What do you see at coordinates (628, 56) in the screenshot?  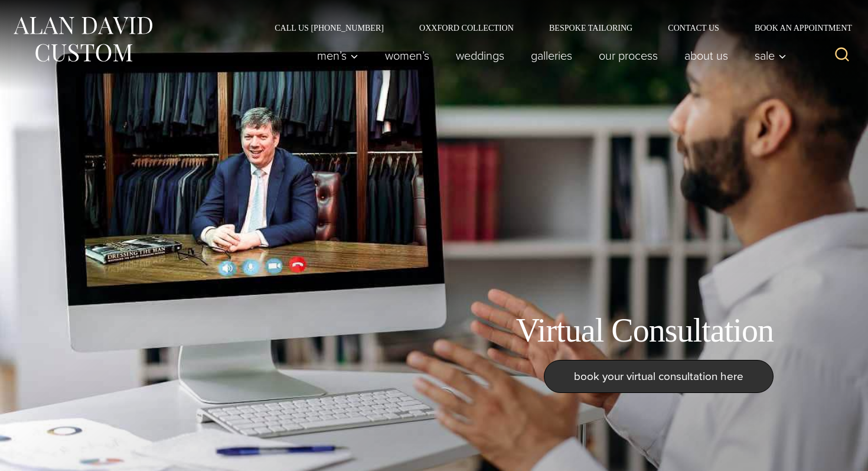 I see `a: Our Process` at bounding box center [628, 56].